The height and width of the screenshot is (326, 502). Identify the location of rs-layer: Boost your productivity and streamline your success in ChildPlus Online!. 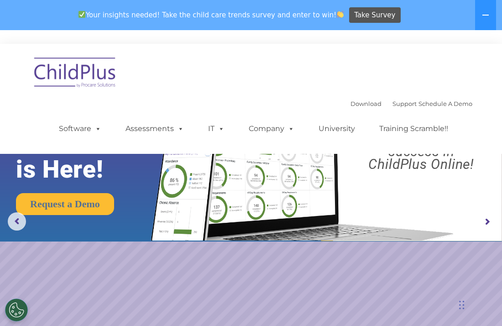
(422, 139).